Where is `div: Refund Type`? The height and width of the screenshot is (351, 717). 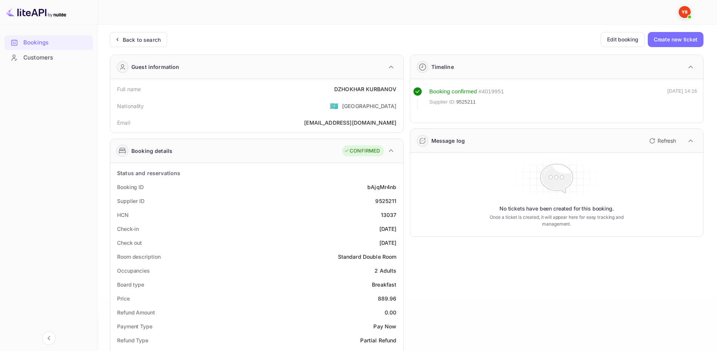 div: Refund Type is located at coordinates (132, 340).